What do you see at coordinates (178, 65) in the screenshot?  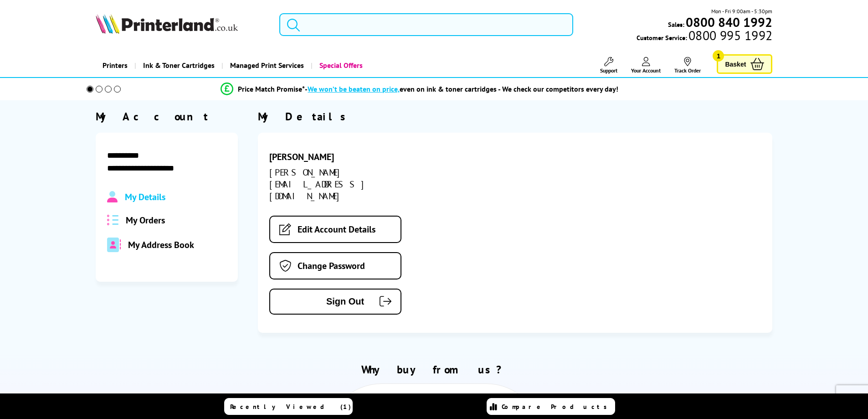 I see `a: Ink & Toner Cartridges` at bounding box center [178, 65].